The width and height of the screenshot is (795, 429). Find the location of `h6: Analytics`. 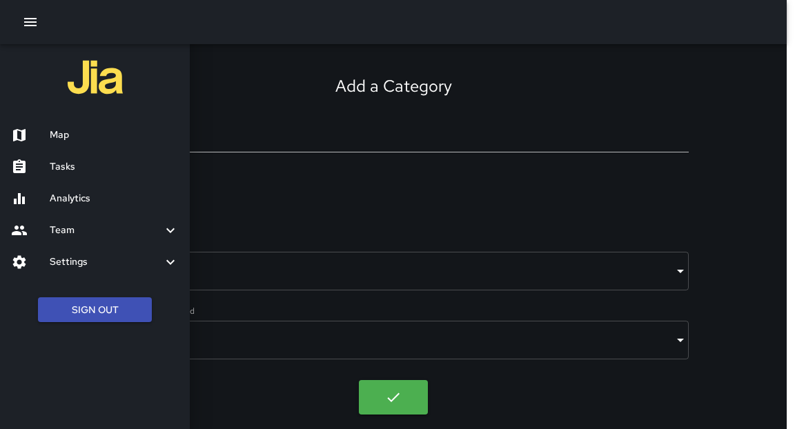

h6: Analytics is located at coordinates (114, 199).